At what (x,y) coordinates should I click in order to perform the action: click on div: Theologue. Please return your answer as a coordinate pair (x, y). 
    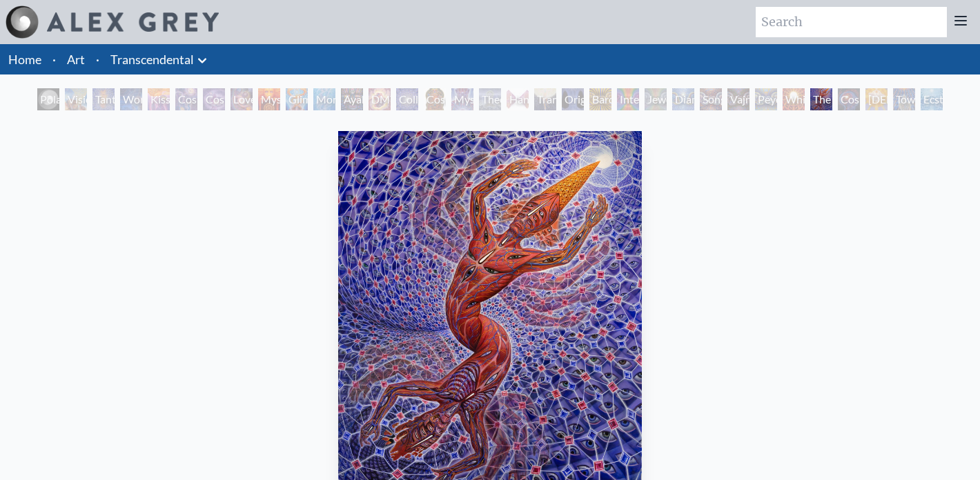
    Looking at the image, I should click on (490, 99).